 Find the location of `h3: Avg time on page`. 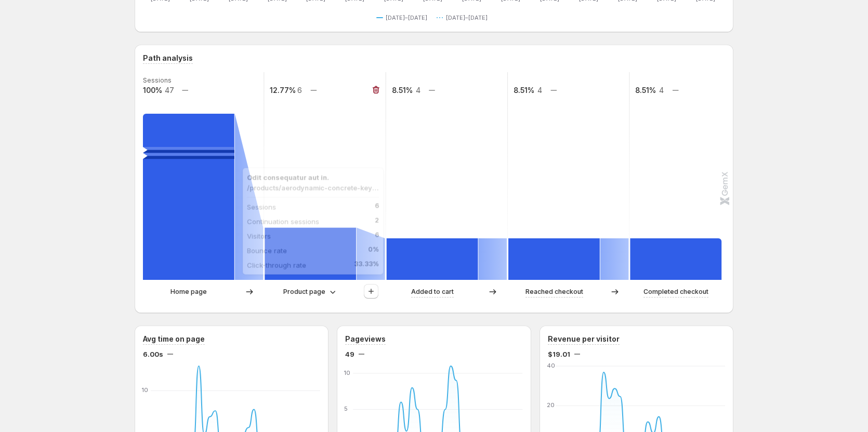

h3: Avg time on page is located at coordinates (174, 340).